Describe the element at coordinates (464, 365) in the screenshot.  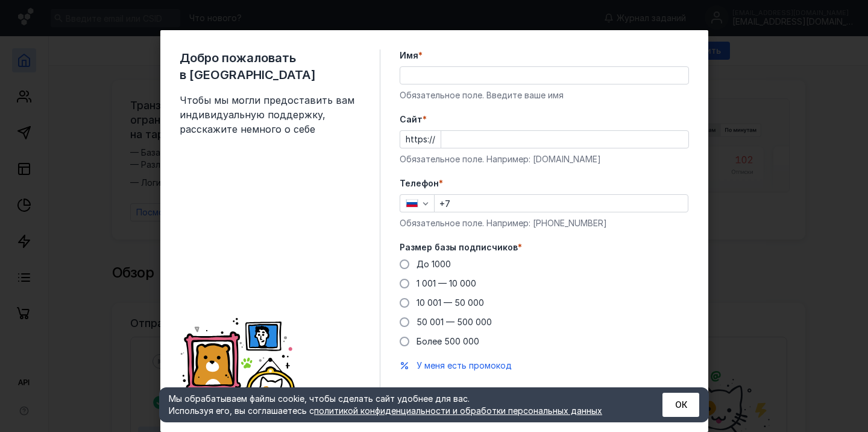
I see `span: У меня есть промокод` at that location.